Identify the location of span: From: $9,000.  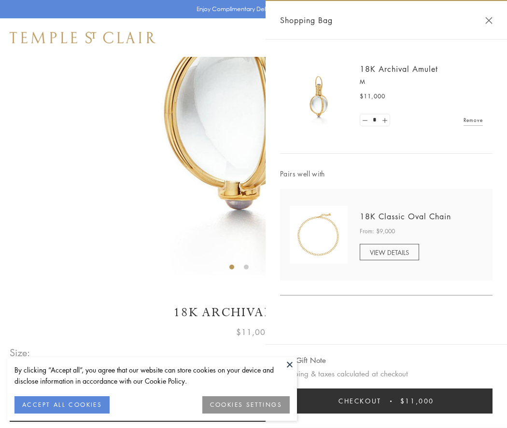
(377, 232).